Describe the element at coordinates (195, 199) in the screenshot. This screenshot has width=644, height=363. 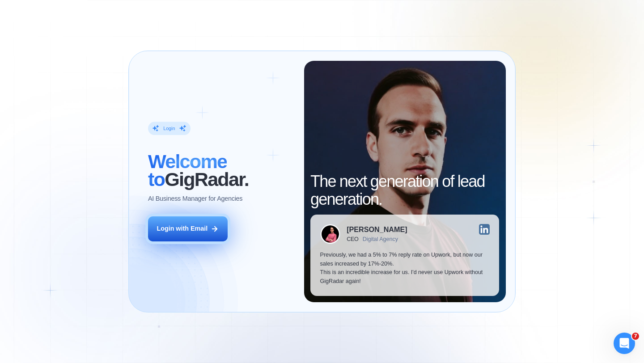
I see `p: AI Business Manager for Agencies` at that location.